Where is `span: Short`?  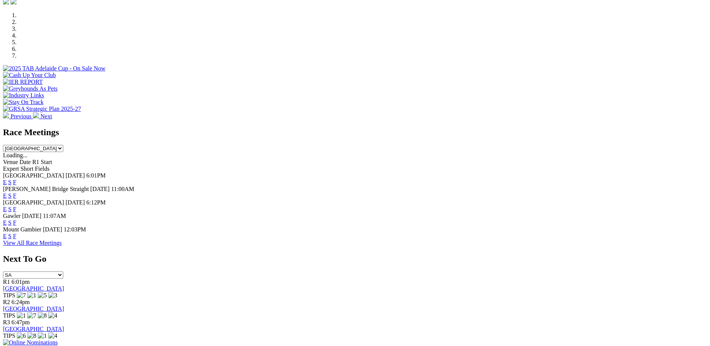
span: Short is located at coordinates (27, 168).